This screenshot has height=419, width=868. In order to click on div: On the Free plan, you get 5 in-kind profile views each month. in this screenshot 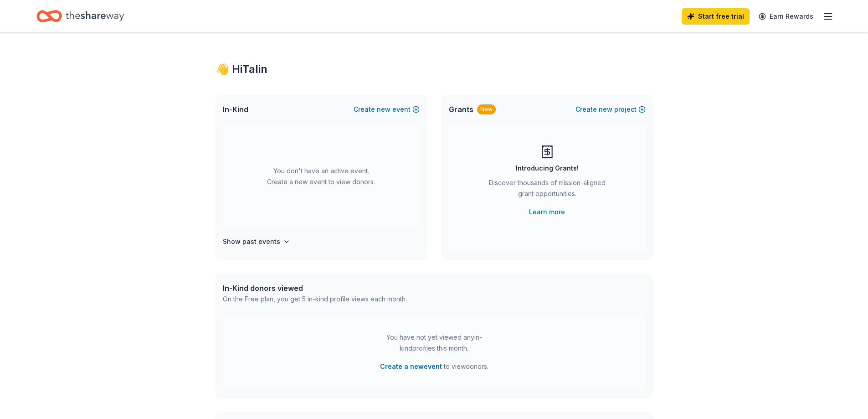, I will do `click(315, 299)`.